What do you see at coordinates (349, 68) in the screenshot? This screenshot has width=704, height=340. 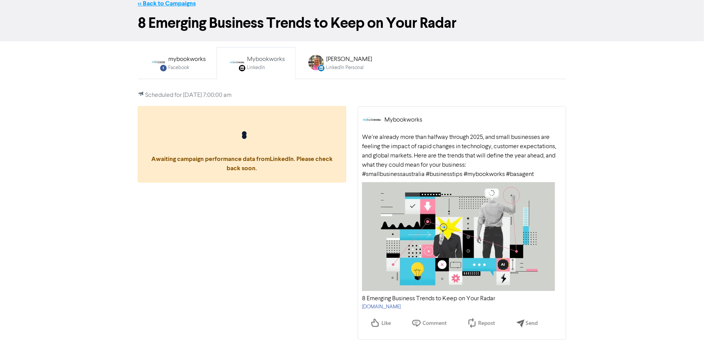 I see `div: LinkedIn Personal` at bounding box center [349, 68].